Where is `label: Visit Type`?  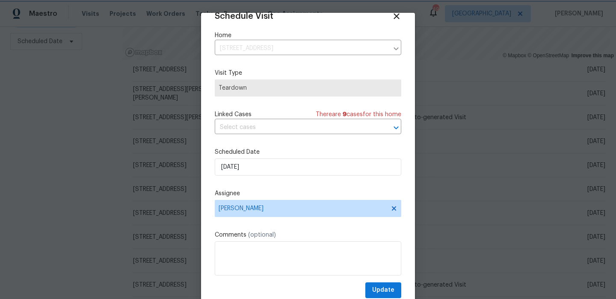
label: Visit Type is located at coordinates (308, 73).